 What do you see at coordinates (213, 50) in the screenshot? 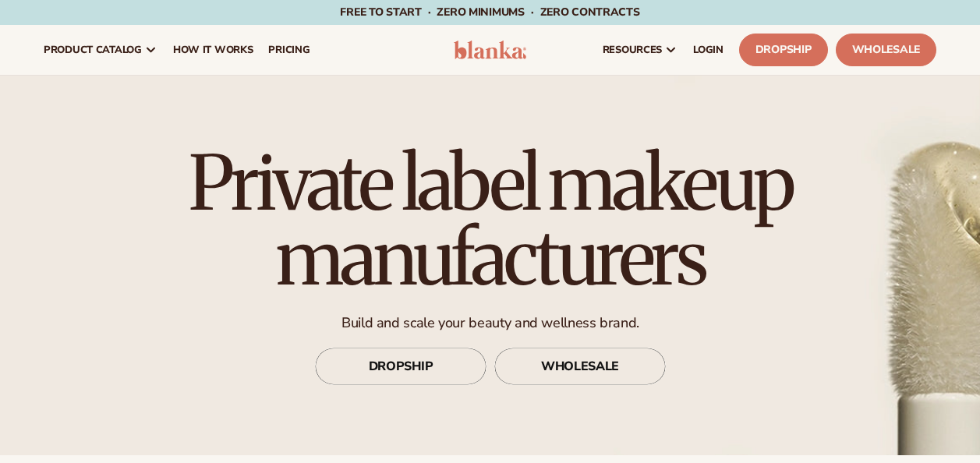
I see `a: How It Works` at bounding box center [213, 50].